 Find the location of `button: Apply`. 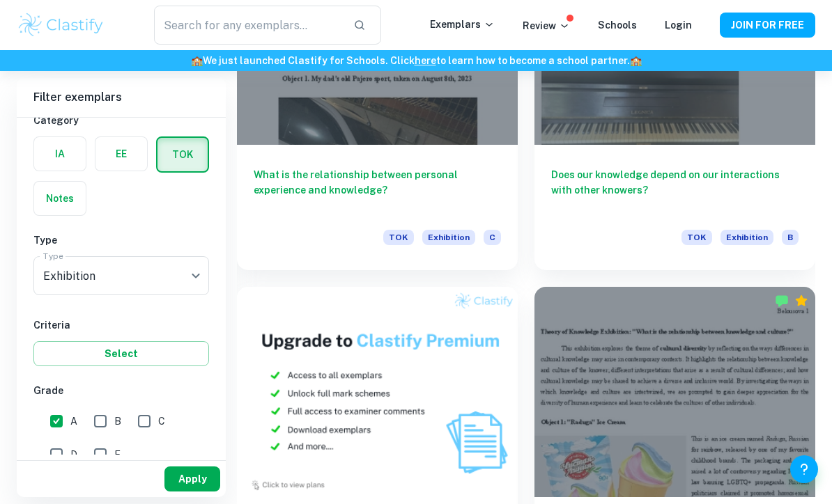

button: Apply is located at coordinates (193, 479).